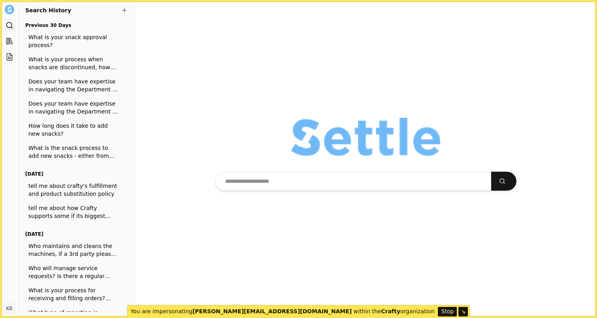 Image resolution: width=597 pixels, height=318 pixels. I want to click on p: You are impersonating within the organization, so click(283, 311).